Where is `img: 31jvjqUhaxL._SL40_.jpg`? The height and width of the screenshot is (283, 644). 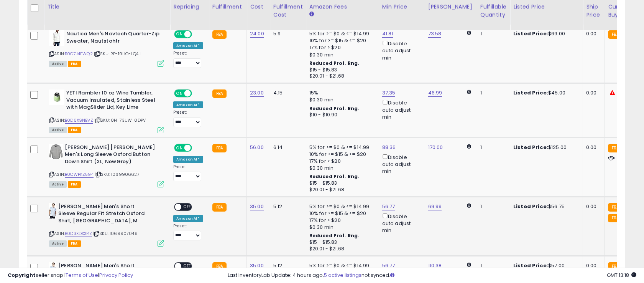
img: 31jvjqUhaxL._SL40_.jpg is located at coordinates (57, 97).